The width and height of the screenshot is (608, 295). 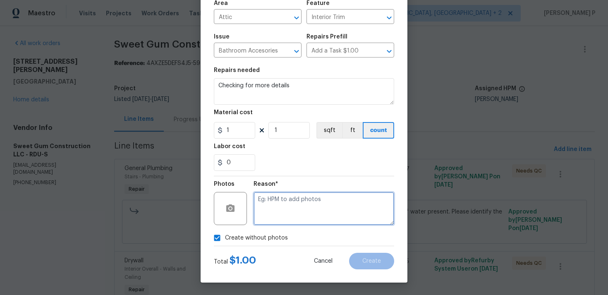 I want to click on h5: Repairs needed, so click(x=237, y=70).